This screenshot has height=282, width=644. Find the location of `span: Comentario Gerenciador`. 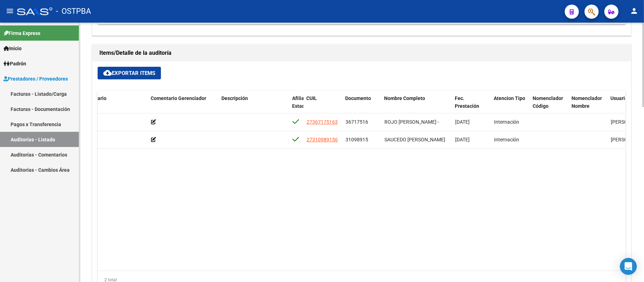

span: Comentario Gerenciador is located at coordinates (178, 98).